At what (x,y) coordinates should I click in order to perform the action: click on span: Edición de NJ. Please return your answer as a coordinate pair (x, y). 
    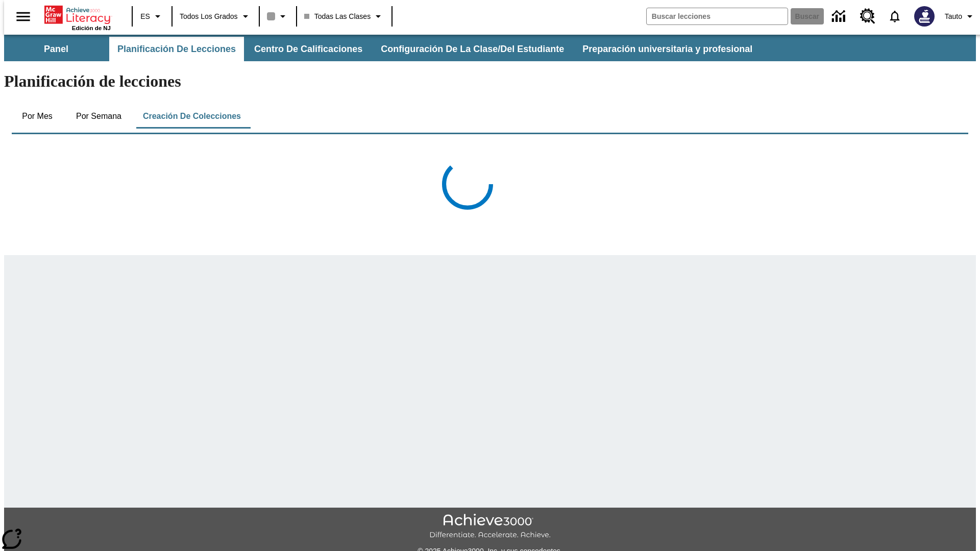
    Looking at the image, I should click on (91, 28).